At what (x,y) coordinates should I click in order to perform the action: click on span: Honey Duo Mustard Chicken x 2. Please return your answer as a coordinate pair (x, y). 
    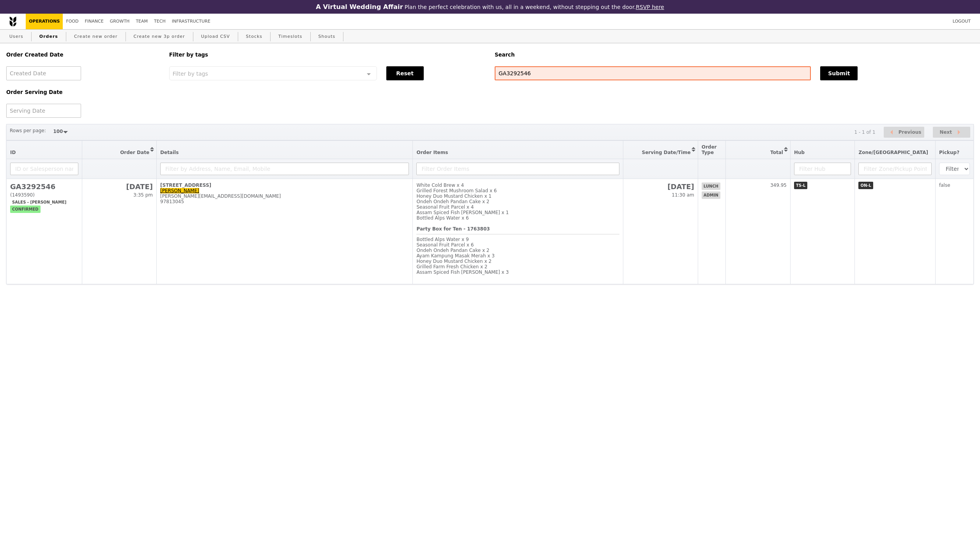
    Looking at the image, I should click on (453, 261).